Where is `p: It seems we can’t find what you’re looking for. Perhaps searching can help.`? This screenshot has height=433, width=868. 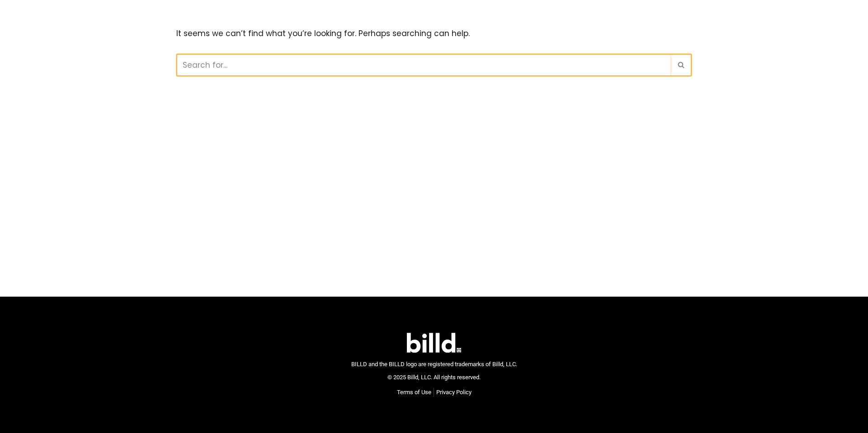 p: It seems we can’t find what you’re looking for. Perhaps searching can help. is located at coordinates (434, 33).